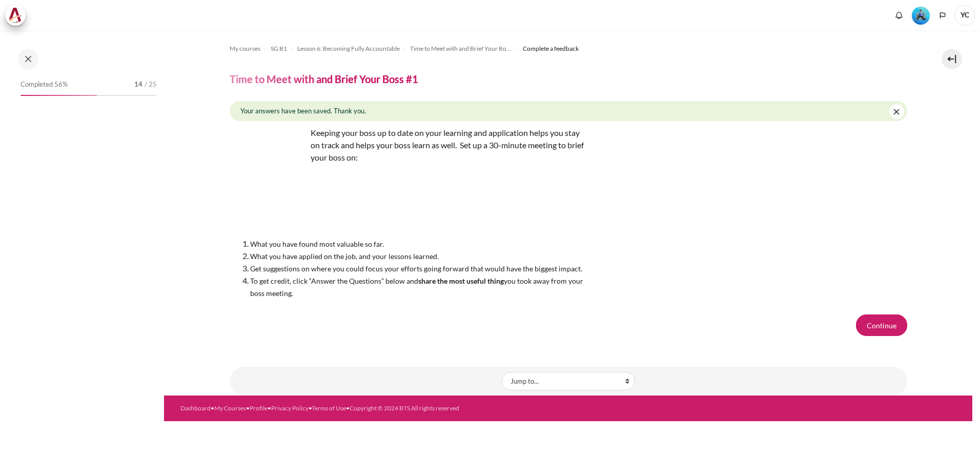  Describe the element at coordinates (279, 48) in the screenshot. I see `a: SG B1` at that location.